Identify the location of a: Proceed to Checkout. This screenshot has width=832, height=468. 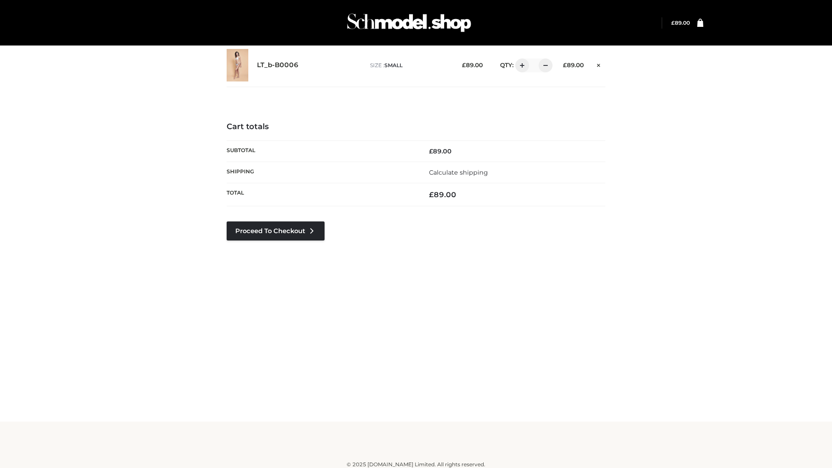
(276, 231).